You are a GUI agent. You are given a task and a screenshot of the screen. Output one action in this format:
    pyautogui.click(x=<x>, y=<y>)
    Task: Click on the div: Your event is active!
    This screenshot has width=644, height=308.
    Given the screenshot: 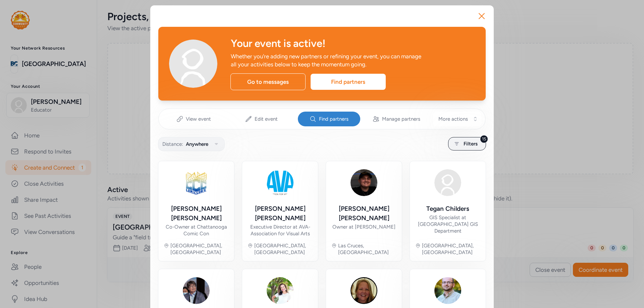 What is the action you would take?
    pyautogui.click(x=353, y=44)
    